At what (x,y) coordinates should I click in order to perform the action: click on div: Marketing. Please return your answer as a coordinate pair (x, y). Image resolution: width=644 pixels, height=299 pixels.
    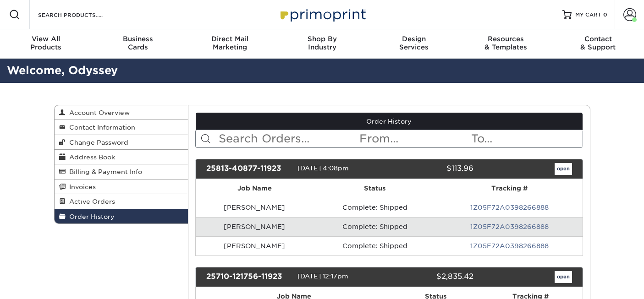
    Looking at the image, I should click on (230, 43).